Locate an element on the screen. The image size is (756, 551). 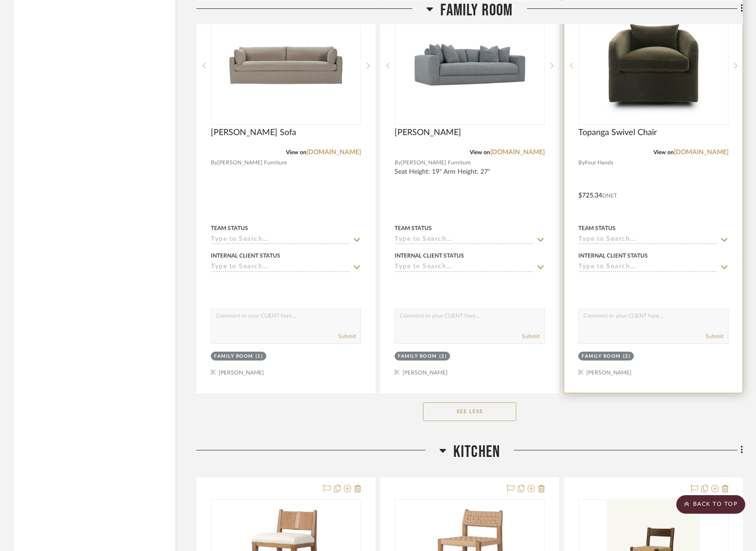
div: 0 is located at coordinates (653, 65).